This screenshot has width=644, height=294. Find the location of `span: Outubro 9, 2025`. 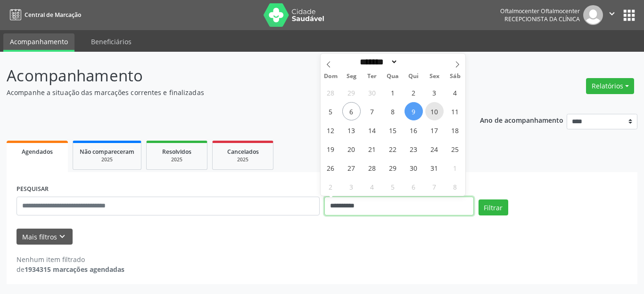

span: Outubro 9, 2025 is located at coordinates (413, 111).